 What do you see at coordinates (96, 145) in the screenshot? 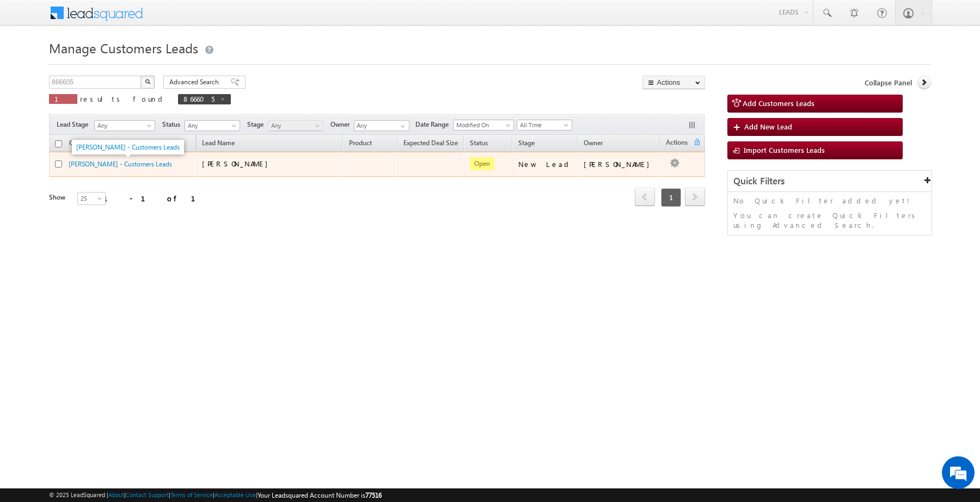
I see `a: Opportunity Name` at bounding box center [96, 145].